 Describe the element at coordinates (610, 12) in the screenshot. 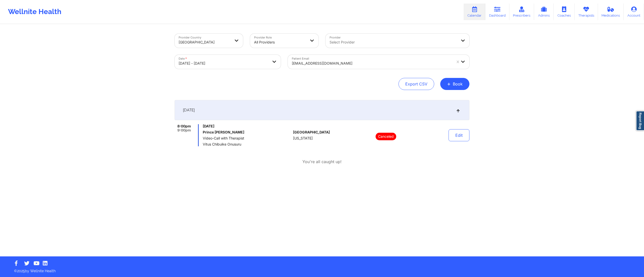

I see `a: Medications` at that location.